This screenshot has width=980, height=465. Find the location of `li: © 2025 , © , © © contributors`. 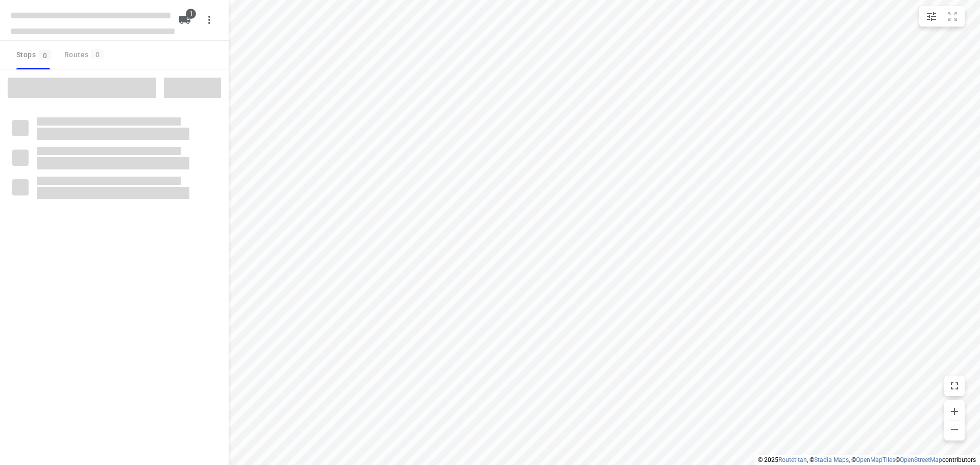

li: © 2025 , © , © © contributors is located at coordinates (867, 460).